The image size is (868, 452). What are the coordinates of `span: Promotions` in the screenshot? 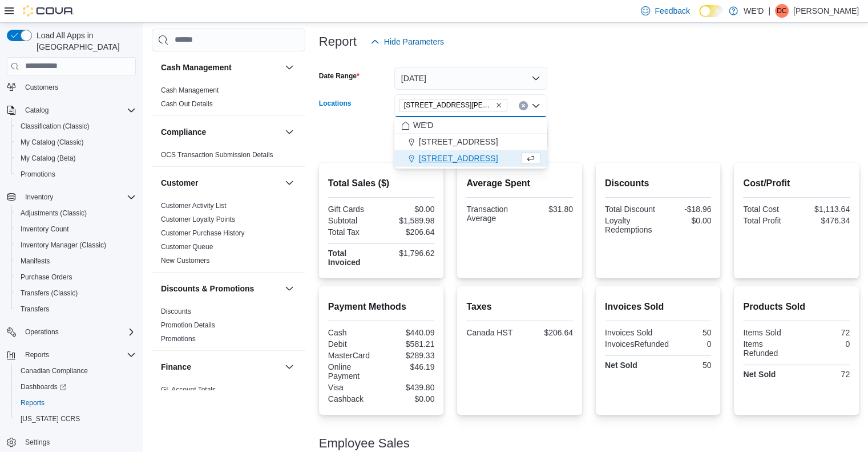 It's located at (38, 174).